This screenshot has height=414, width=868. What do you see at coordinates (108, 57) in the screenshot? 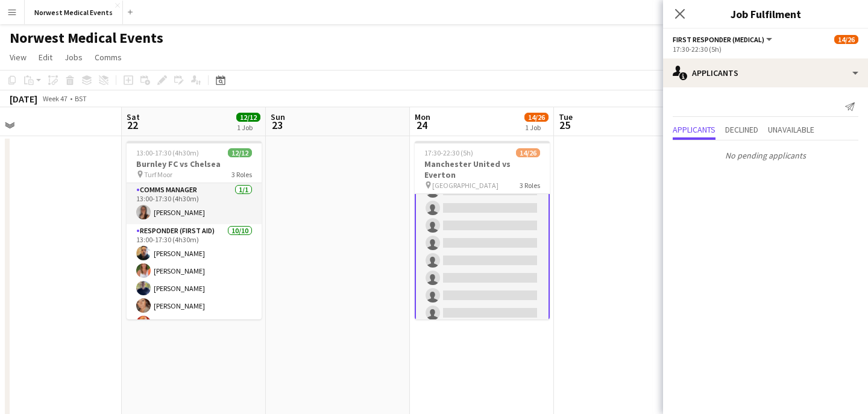
I see `a: Comms` at bounding box center [108, 57].